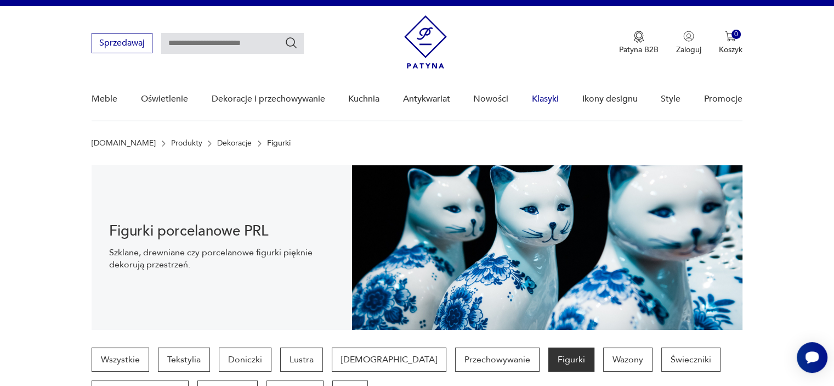 This screenshot has width=834, height=386. What do you see at coordinates (427, 99) in the screenshot?
I see `a: Antykwariat` at bounding box center [427, 99].